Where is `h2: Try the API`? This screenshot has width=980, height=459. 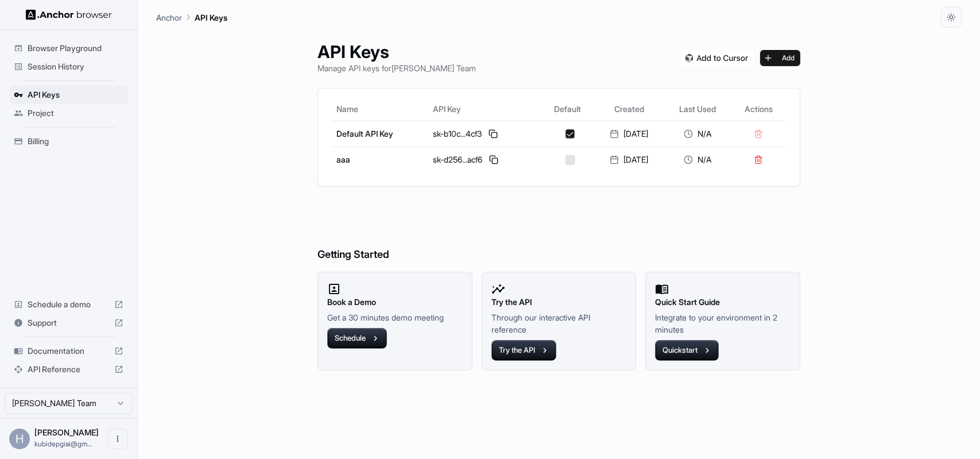 h2: Try the API is located at coordinates (559, 302).